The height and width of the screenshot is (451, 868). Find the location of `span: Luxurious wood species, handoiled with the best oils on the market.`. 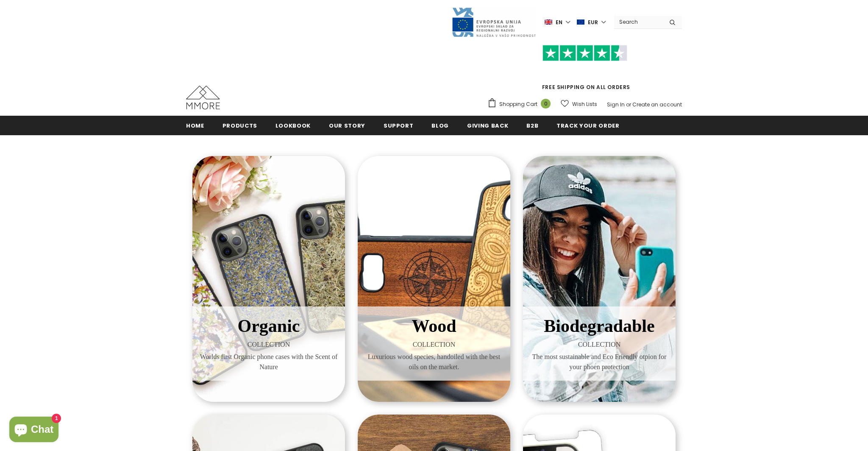

span: Luxurious wood species, handoiled with the best oils on the market. is located at coordinates (434, 362).